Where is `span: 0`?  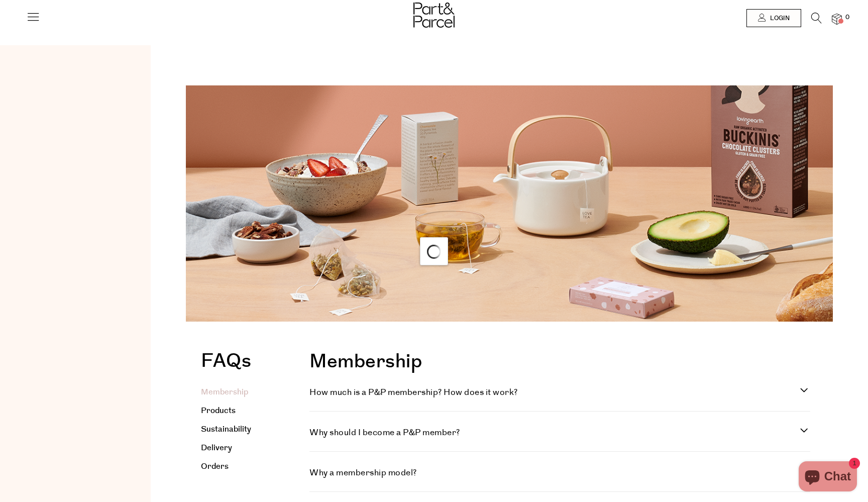 span: 0 is located at coordinates (848, 18).